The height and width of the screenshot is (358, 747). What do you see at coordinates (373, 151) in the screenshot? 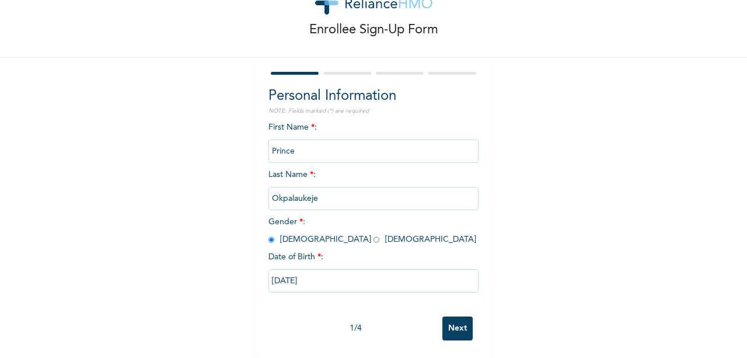
I see `input: Enter your first name` at bounding box center [373, 151].